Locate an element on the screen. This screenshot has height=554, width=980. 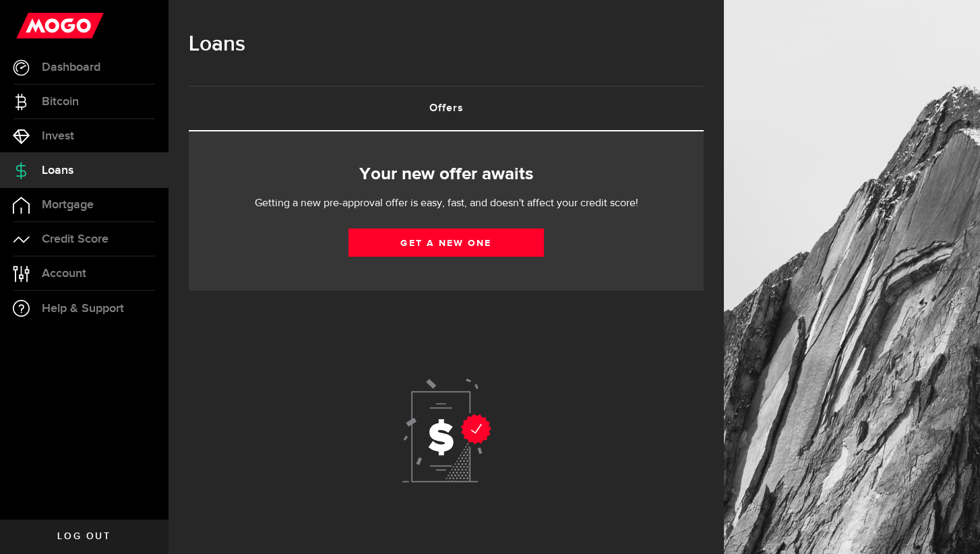
span: Bitcoin is located at coordinates (60, 102).